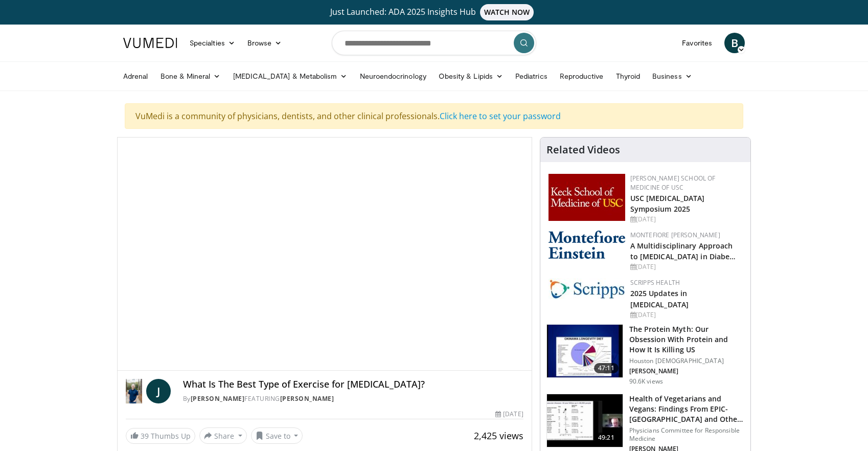 The width and height of the screenshot is (868, 451). I want to click on a: Neuroendocrinology, so click(393, 76).